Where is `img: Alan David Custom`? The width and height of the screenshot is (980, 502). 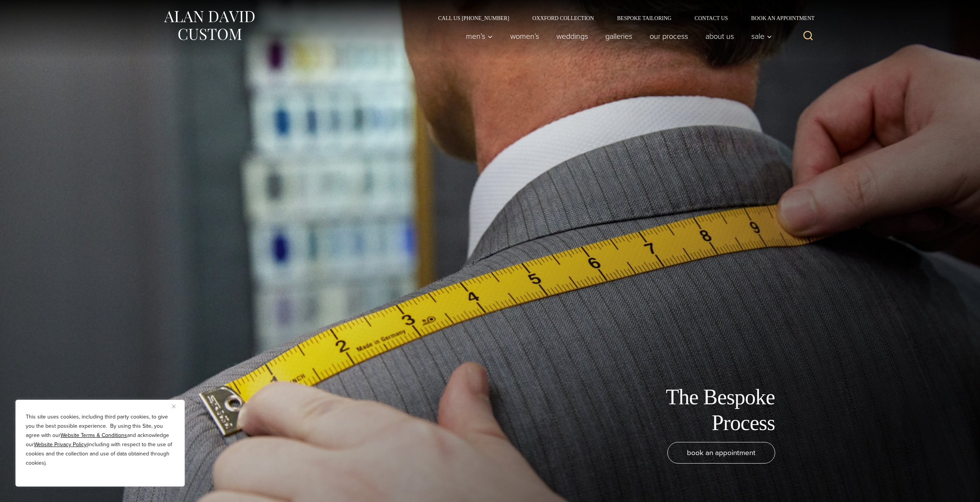
img: Alan David Custom is located at coordinates (209, 25).